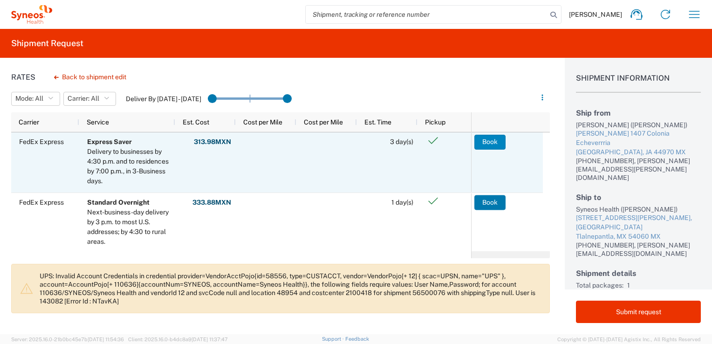 The image size is (712, 344). I want to click on a: Feedback, so click(357, 339).